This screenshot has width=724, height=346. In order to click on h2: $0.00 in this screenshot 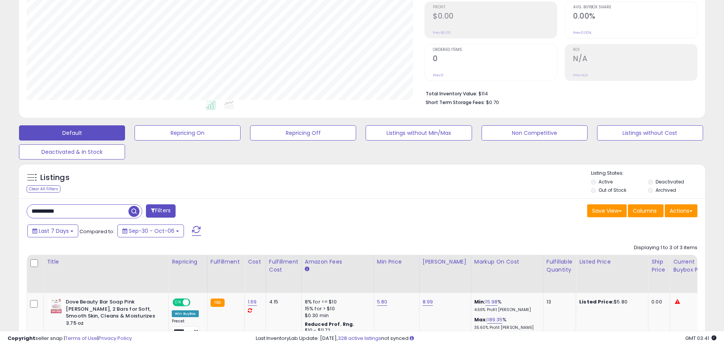, I will do `click(495, 17)`.